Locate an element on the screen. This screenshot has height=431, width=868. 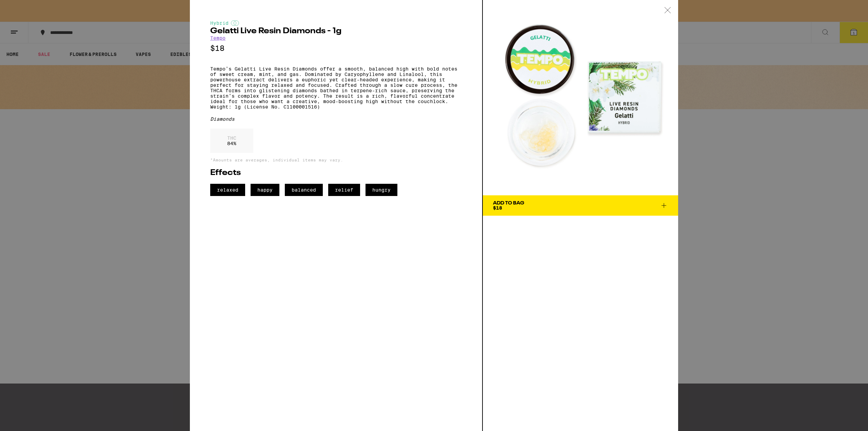
a: Tempo is located at coordinates (218, 38).